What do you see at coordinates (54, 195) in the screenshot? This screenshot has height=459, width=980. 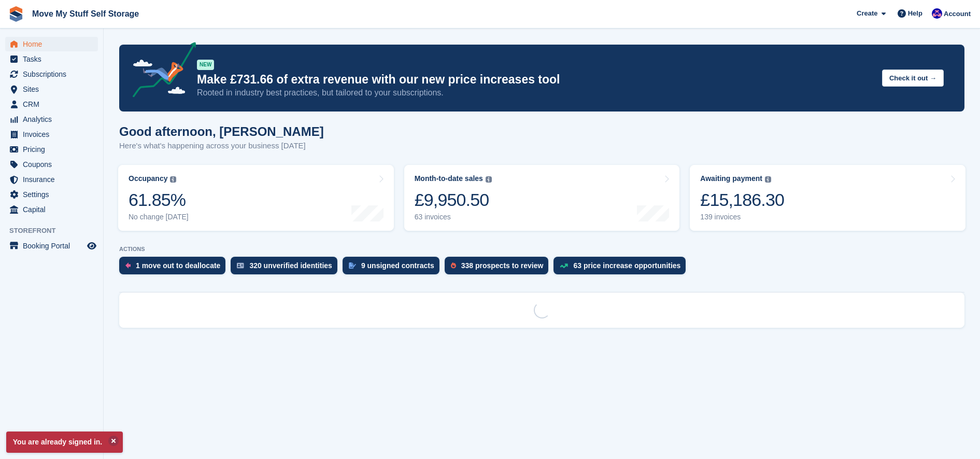 I see `span: Settings` at bounding box center [54, 195].